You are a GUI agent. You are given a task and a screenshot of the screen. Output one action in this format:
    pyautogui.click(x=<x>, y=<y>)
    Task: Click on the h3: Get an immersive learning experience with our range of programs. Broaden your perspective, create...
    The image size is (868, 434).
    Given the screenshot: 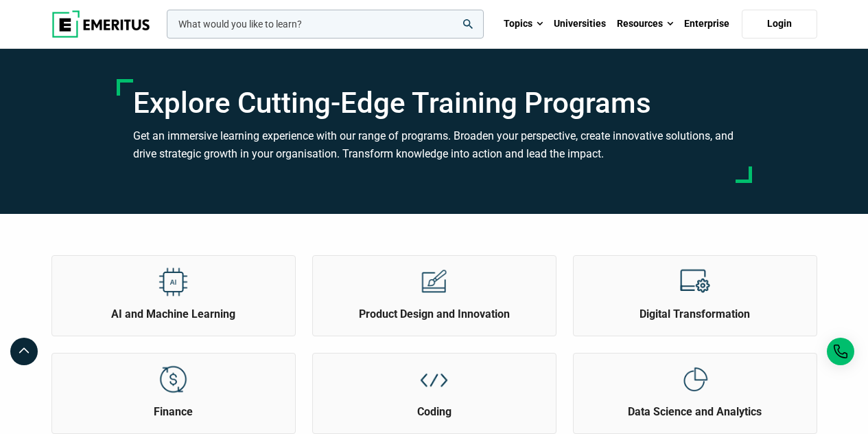 What is the action you would take?
    pyautogui.click(x=434, y=145)
    